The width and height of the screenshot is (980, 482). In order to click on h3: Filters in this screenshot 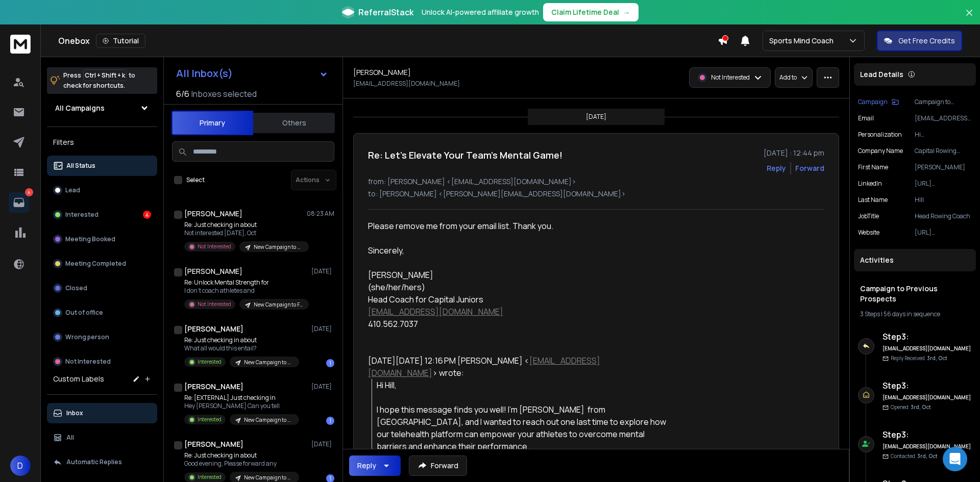, I will do `click(102, 142)`.